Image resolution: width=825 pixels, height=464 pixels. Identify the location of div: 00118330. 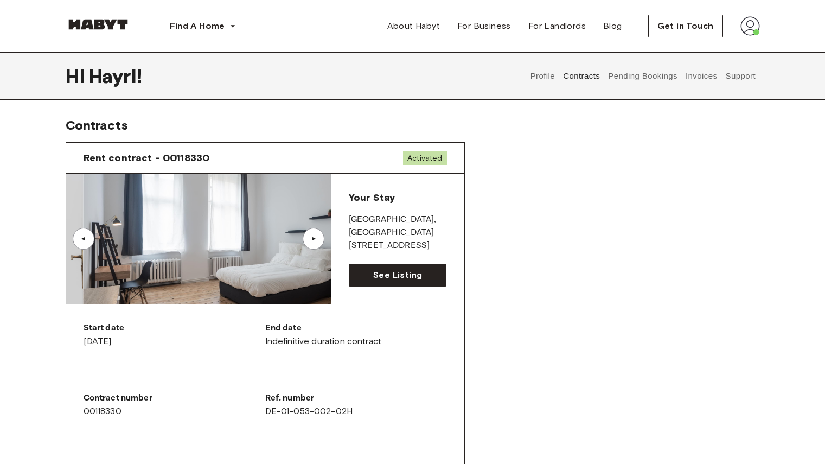
(174, 405).